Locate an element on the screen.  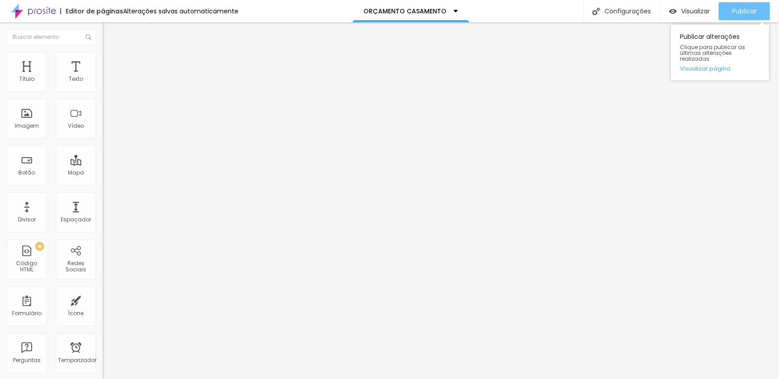
font: Visualizar is located at coordinates (695, 11).